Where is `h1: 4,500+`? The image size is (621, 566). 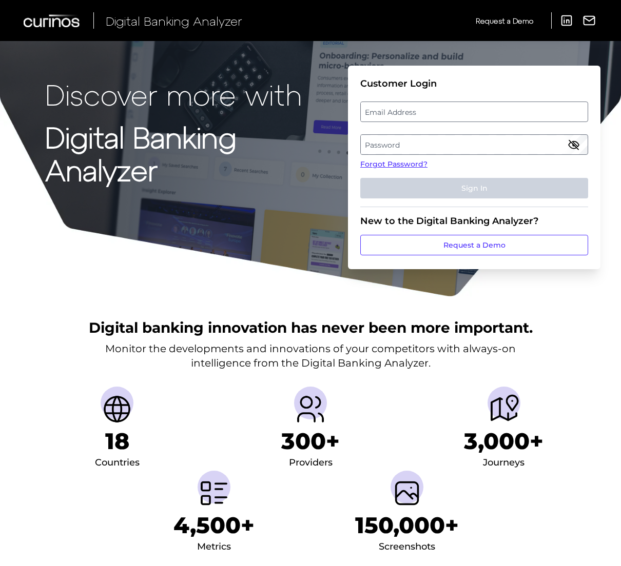 h1: 4,500+ is located at coordinates (214, 525).